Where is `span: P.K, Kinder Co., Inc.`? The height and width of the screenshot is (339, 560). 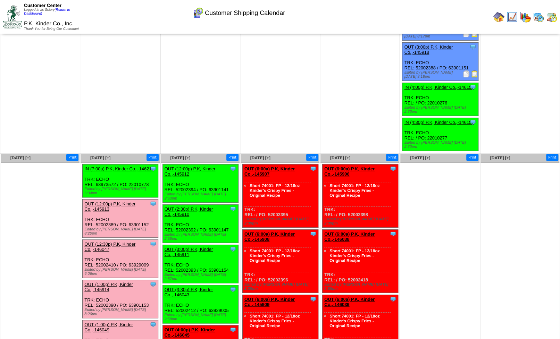
span: P.K, Kinder Co., Inc. is located at coordinates (49, 24).